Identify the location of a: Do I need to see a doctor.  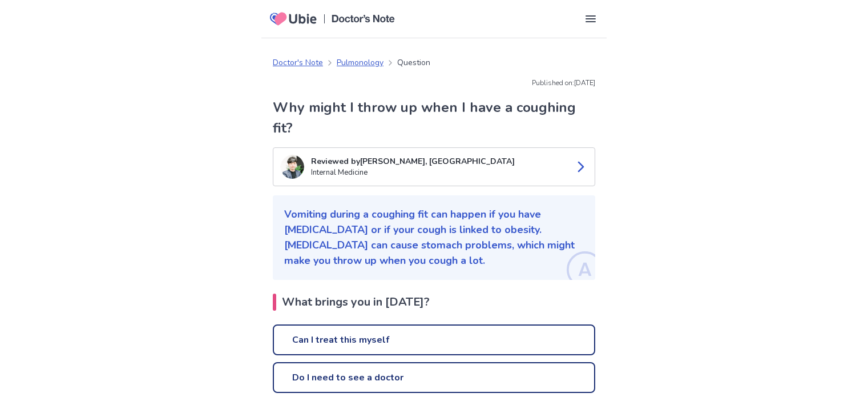
(434, 378).